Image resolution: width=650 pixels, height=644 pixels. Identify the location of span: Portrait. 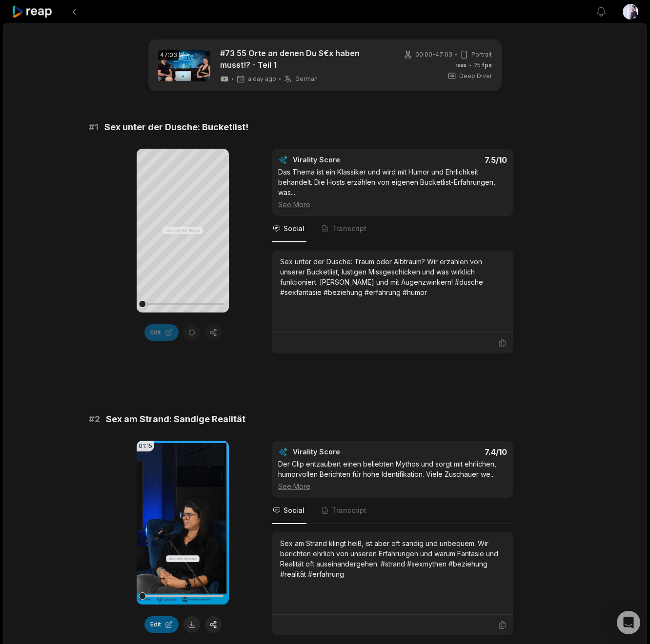
(482, 55).